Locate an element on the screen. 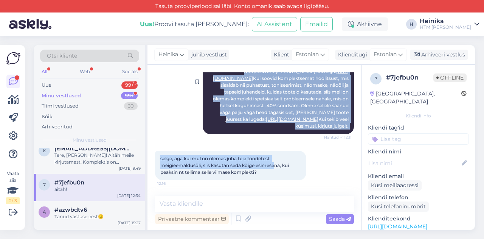 This screenshot has width=484, height=239. div: Tänud vastuse eest🙂 is located at coordinates (98, 216).